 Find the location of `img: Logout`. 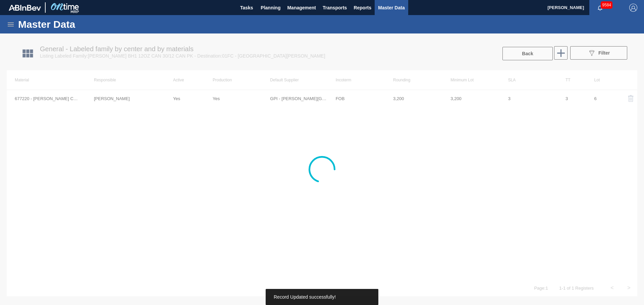

img: Logout is located at coordinates (633, 8).